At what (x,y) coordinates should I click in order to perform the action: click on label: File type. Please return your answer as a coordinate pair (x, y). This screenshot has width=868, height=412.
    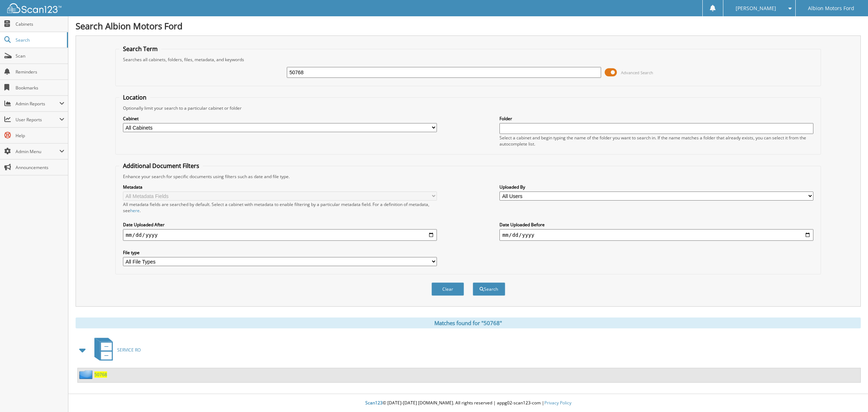
    Looking at the image, I should click on (280, 253).